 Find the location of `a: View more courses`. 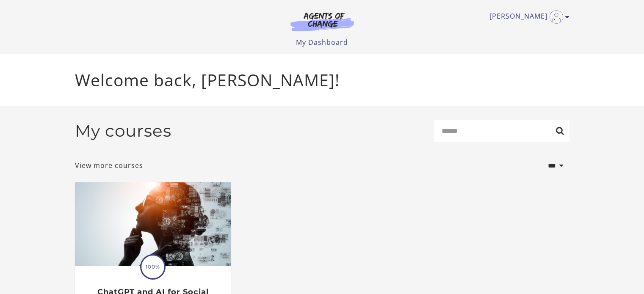

a: View more courses is located at coordinates (109, 165).